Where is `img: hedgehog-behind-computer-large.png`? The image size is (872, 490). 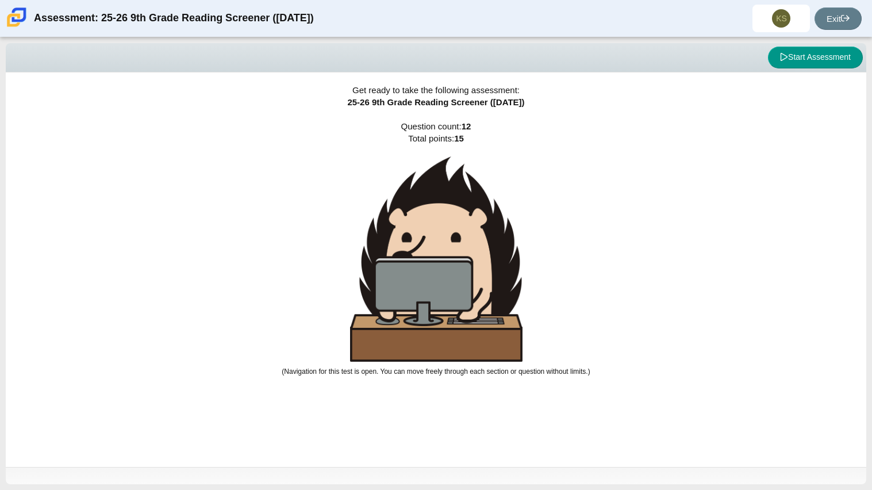
img: hedgehog-behind-computer-large.png is located at coordinates (436, 259).